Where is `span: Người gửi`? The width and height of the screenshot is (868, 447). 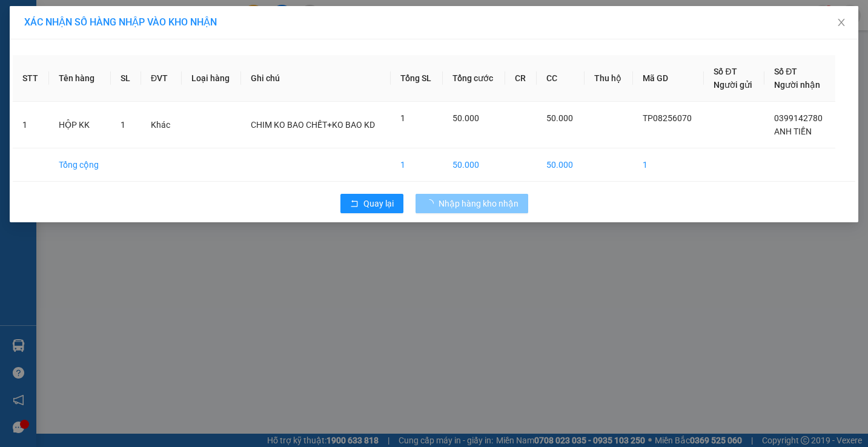
span: Người gửi is located at coordinates (733, 85).